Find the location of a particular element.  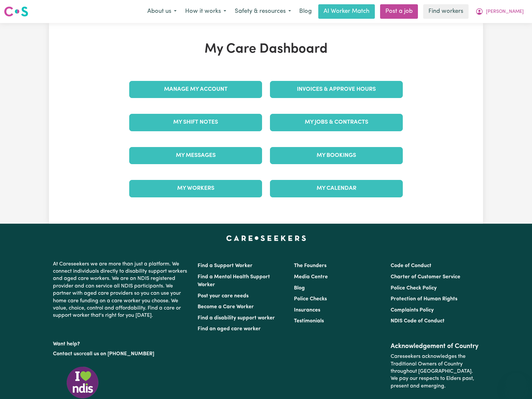

a: NDIS Code of Conduct is located at coordinates (417, 321).